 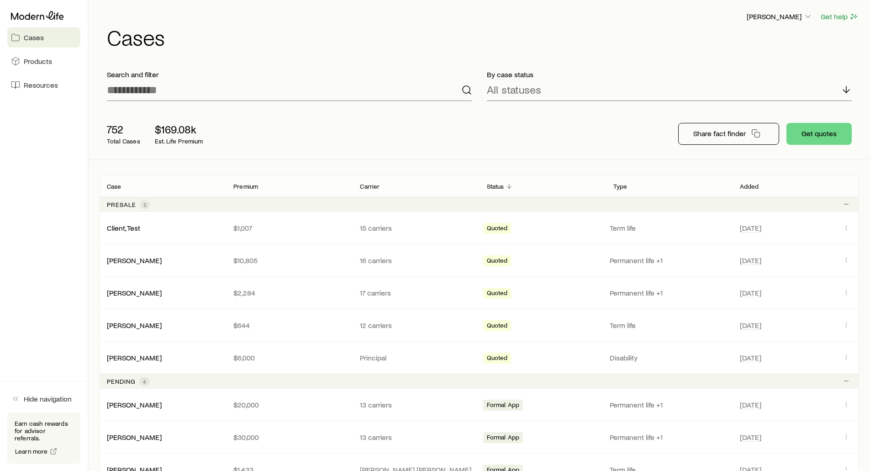 What do you see at coordinates (728, 134) in the screenshot?
I see `button: Share fact finder` at bounding box center [728, 134].